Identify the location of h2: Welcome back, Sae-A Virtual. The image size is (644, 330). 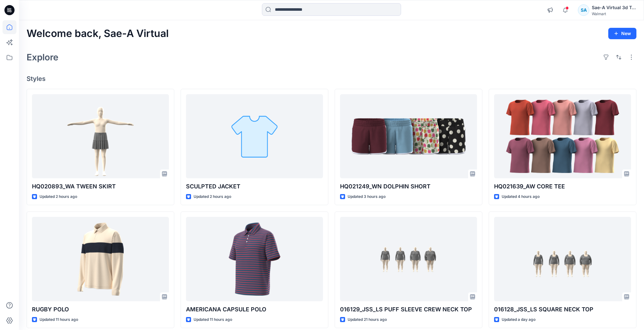
(97, 33).